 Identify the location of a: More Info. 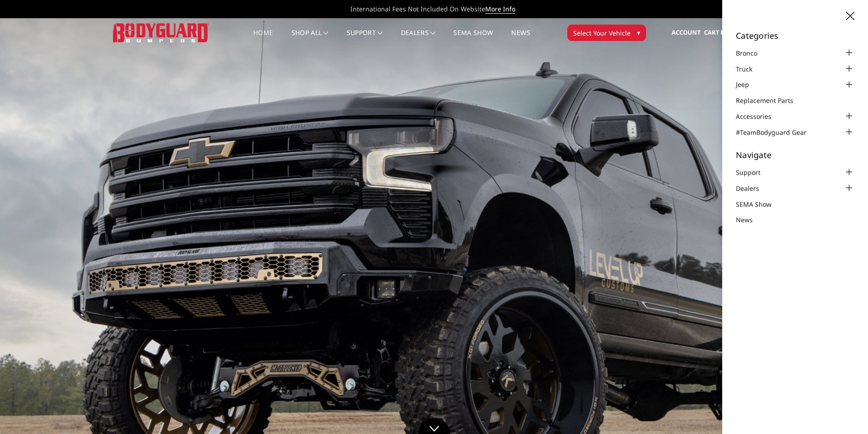
(500, 9).